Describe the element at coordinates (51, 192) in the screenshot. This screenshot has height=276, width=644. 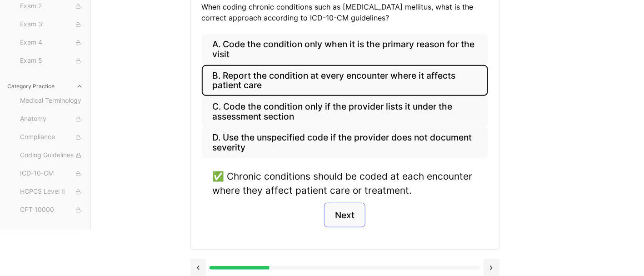
I see `button: HCPCS Level II` at that location.